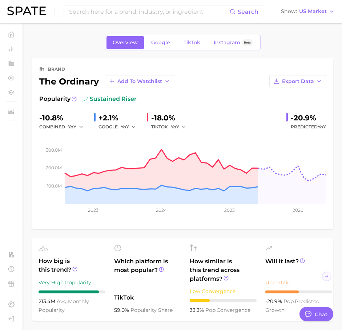 The image size is (342, 330). Describe the element at coordinates (298, 266) in the screenshot. I see `span: Will it last?` at that location.